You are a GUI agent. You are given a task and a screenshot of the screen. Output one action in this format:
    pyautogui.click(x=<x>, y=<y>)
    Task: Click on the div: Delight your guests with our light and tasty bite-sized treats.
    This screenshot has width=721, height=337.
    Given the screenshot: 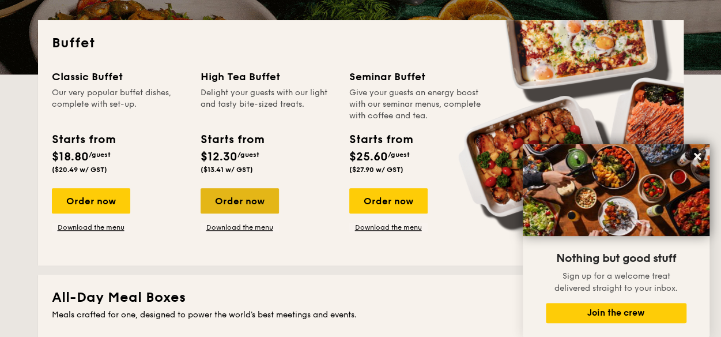 What is the action you would take?
    pyautogui.click(x=268, y=104)
    